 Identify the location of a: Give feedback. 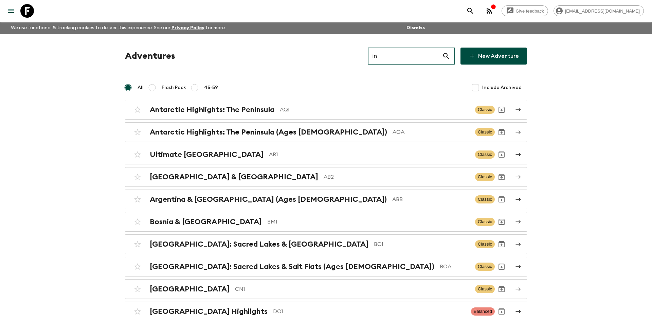
(524, 11).